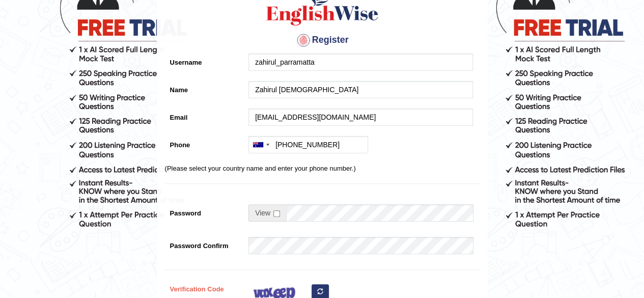  What do you see at coordinates (322, 40) in the screenshot?
I see `h4: Register` at bounding box center [322, 40].